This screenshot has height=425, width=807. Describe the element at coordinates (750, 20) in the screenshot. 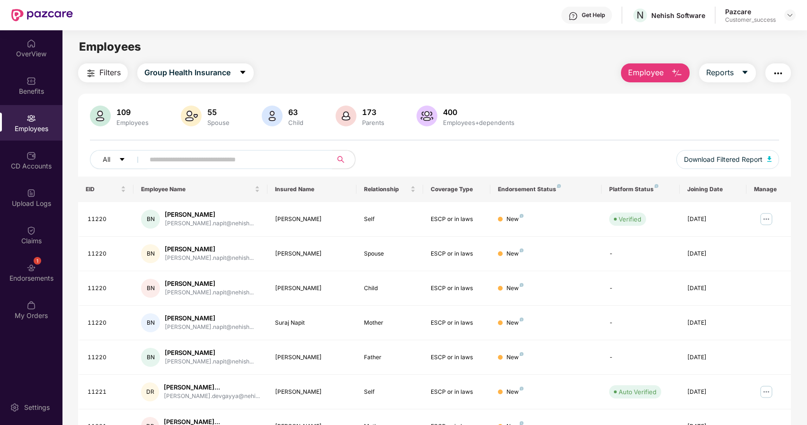

I see `div: Customer_success` at that location.